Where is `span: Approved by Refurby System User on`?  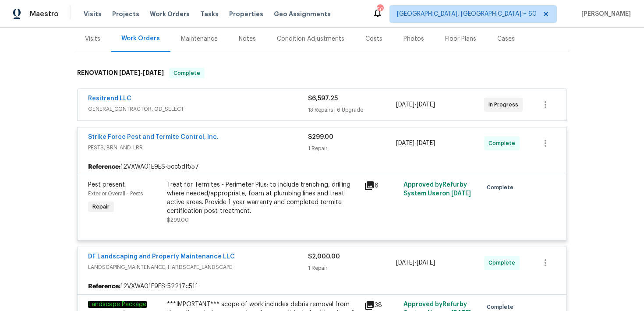
span: Approved by Refurby System User on is located at coordinates (438, 189).